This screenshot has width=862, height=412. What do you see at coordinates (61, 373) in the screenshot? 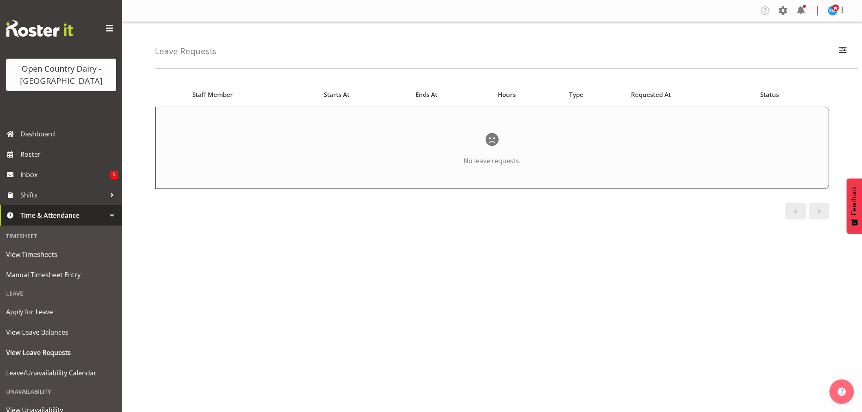
I see `span: Leave/Unavailability Calendar` at bounding box center [61, 373].